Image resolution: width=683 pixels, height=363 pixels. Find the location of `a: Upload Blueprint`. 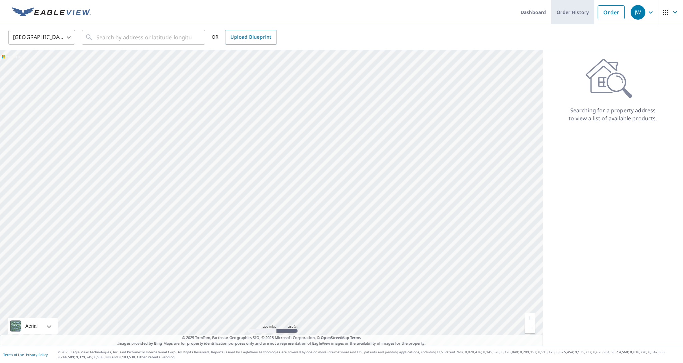

a: Upload Blueprint is located at coordinates (251, 37).